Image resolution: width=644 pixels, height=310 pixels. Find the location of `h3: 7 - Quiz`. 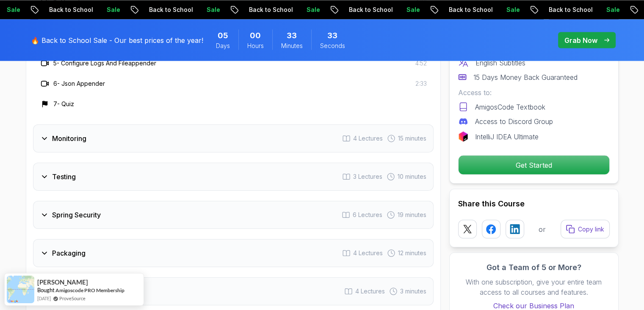

h3: 7 - Quiz is located at coordinates (64, 104).